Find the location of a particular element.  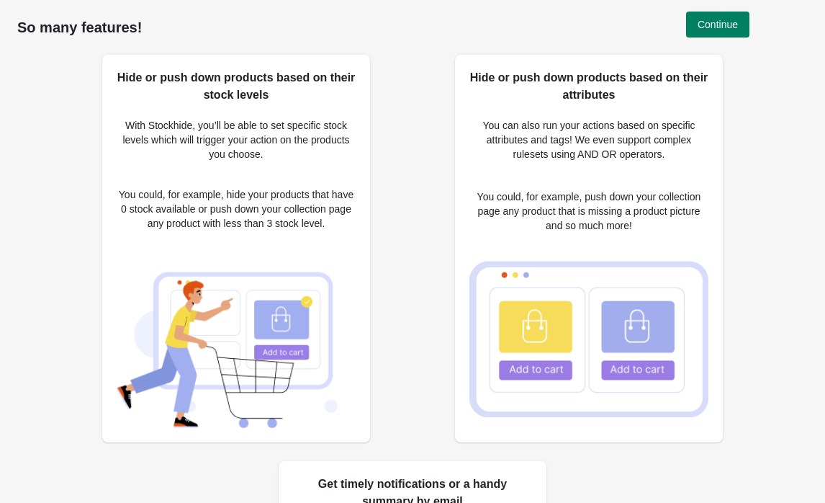

img: Hide or push down products based on their attributes is located at coordinates (589, 338).